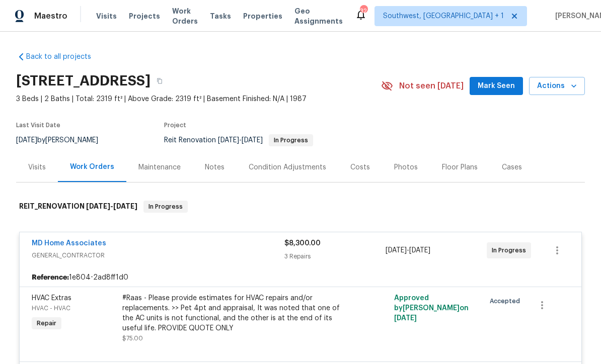 This screenshot has width=601, height=364. Describe the element at coordinates (360, 168) in the screenshot. I see `div: Costs` at that location.